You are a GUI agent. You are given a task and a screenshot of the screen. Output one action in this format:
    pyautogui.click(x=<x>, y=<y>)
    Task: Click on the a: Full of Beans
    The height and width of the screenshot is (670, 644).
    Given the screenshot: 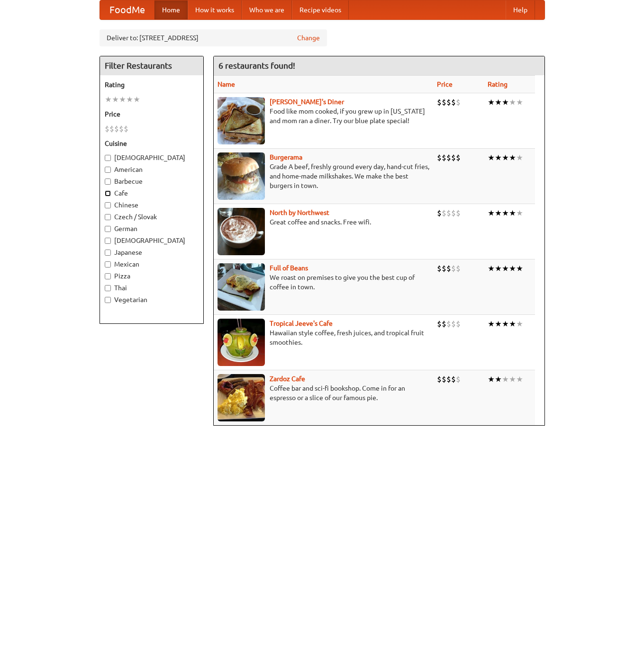 What is the action you would take?
    pyautogui.click(x=288, y=268)
    